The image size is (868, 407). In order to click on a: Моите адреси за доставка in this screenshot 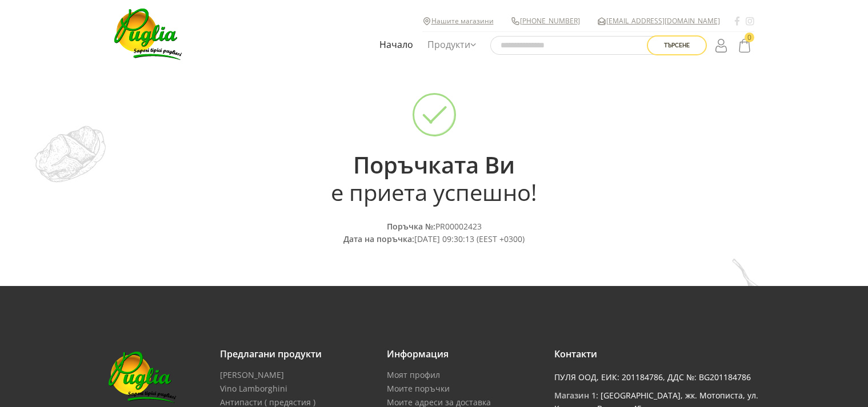, I will do `click(439, 402)`.